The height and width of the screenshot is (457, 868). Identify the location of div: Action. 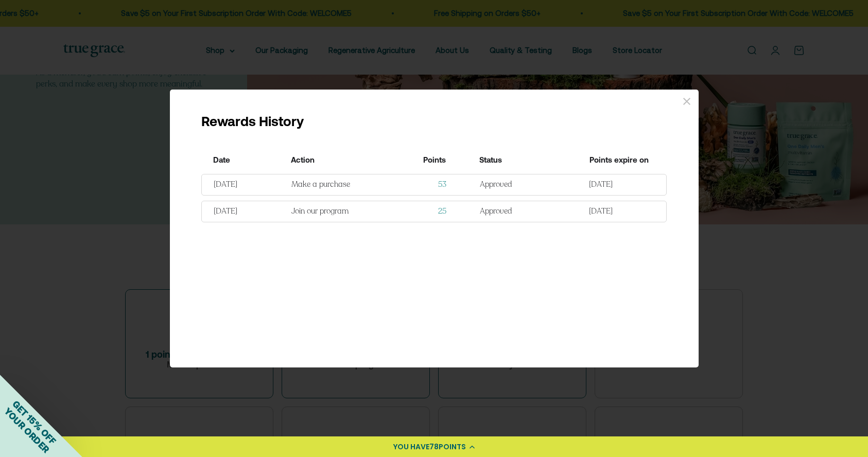
(355, 160).